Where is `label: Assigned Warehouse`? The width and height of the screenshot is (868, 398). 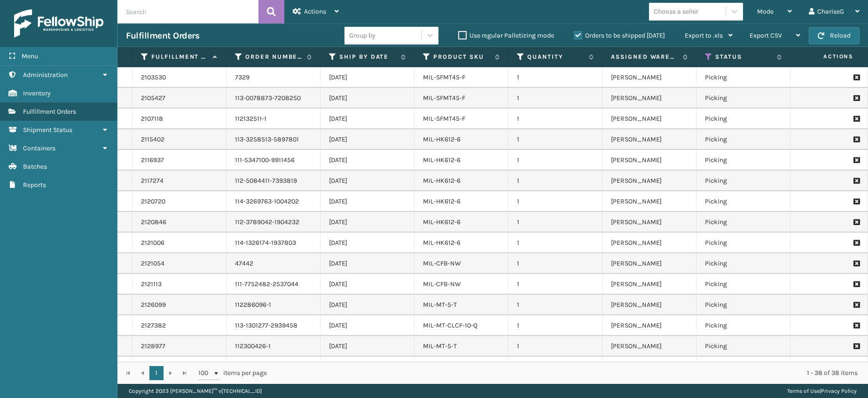 label: Assigned Warehouse is located at coordinates (644, 57).